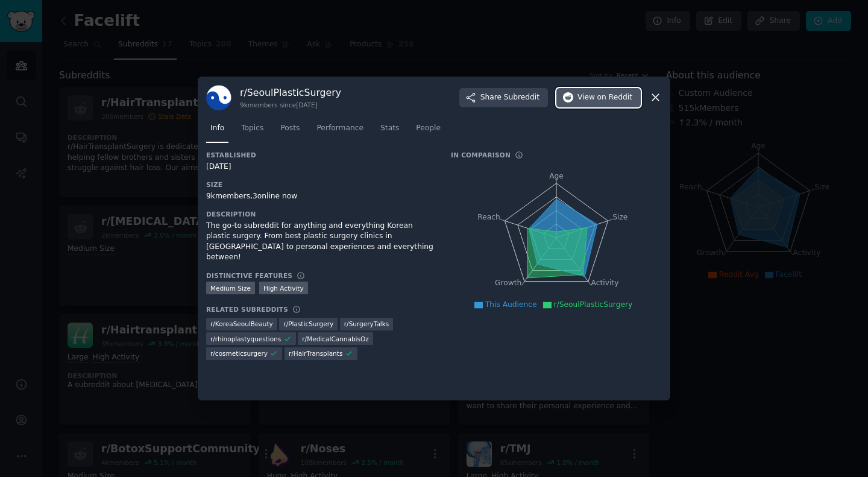 This screenshot has width=868, height=477. Describe the element at coordinates (510, 97) in the screenshot. I see `span: Share` at that location.